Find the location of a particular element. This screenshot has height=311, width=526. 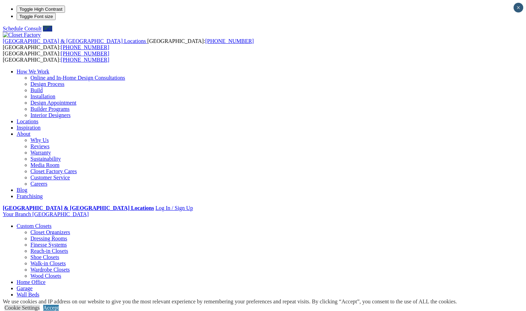

span: Toggle Font size is located at coordinates (36, 16).